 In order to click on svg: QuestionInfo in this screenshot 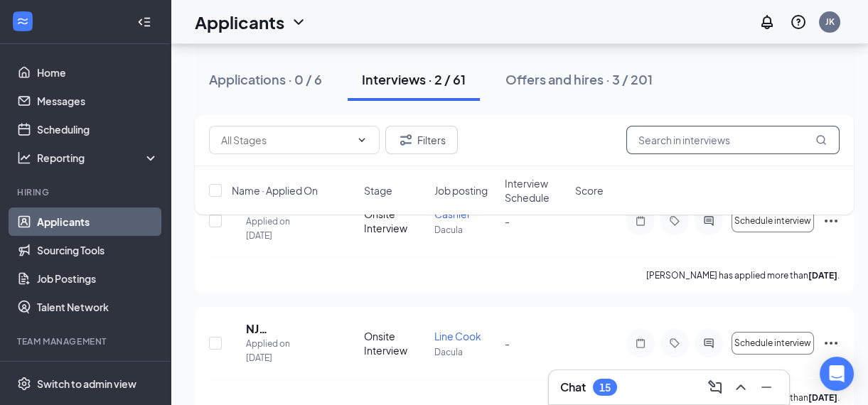, I will do `click(798, 22)`.